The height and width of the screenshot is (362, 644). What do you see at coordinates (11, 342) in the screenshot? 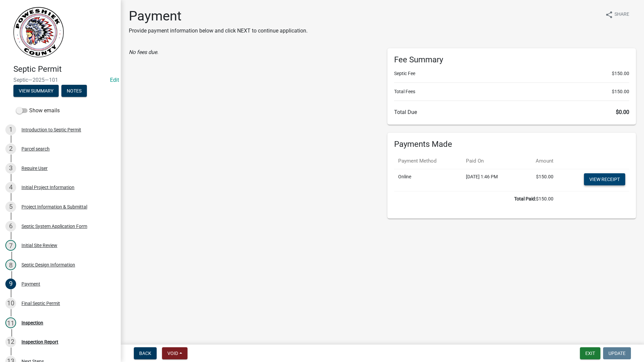
I see `div: 12` at bounding box center [11, 342].